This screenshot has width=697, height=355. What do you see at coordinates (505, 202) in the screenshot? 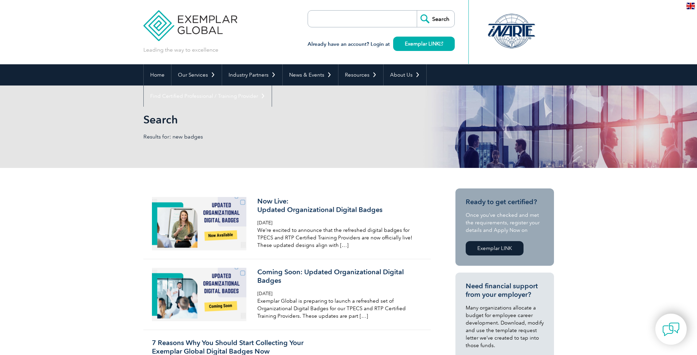
I see `h3: Ready to get certified?` at bounding box center [505, 202].